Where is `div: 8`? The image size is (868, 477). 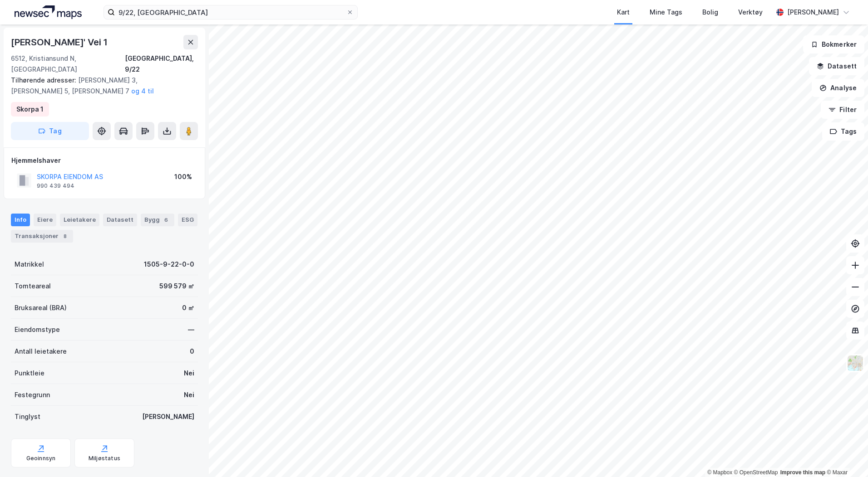
div: 8 is located at coordinates (65, 236).